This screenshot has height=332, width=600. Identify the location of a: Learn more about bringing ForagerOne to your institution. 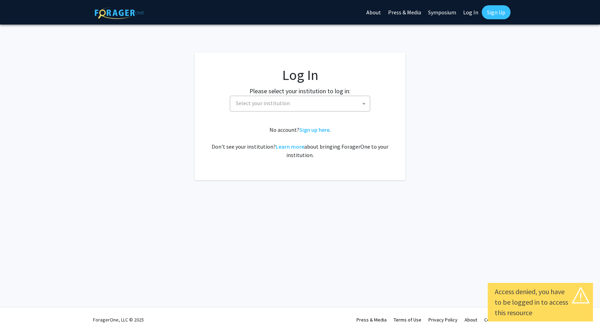
(290, 147).